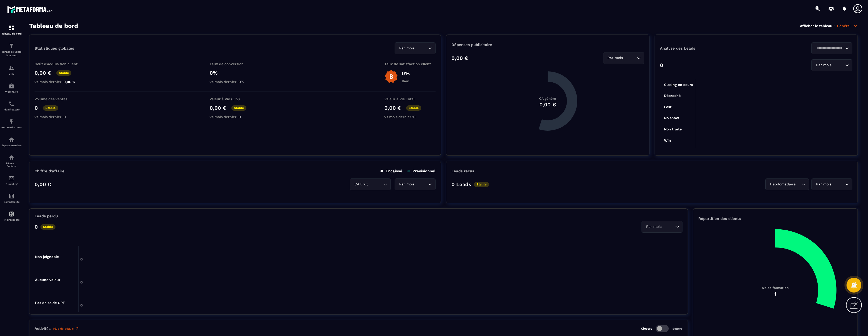 This screenshot has width=868, height=336. I want to click on p: Analyse des Leads, so click(708, 48).